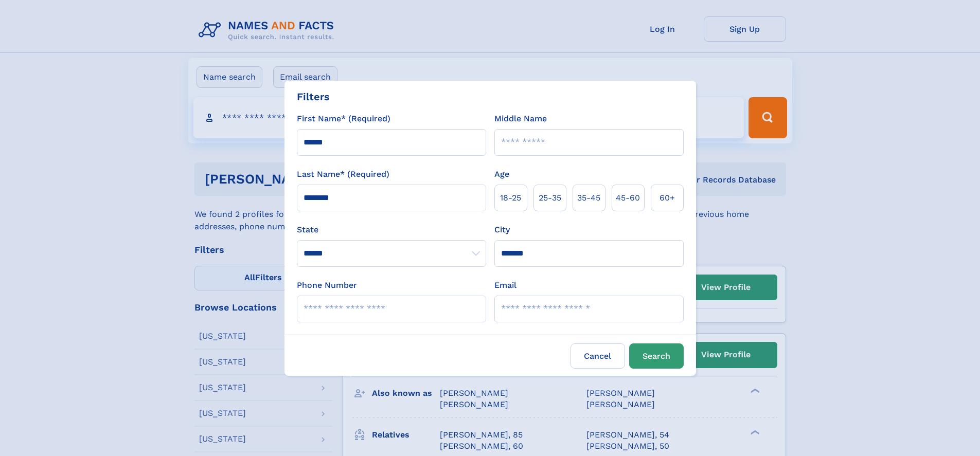 This screenshot has height=456, width=980. I want to click on label: Phone Number, so click(327, 285).